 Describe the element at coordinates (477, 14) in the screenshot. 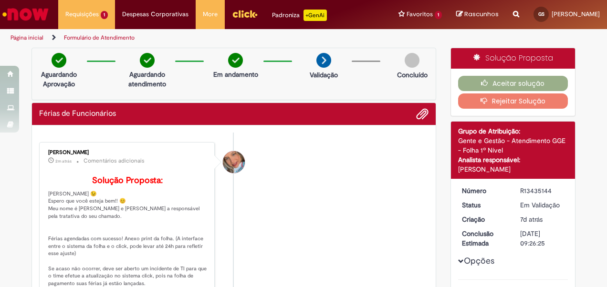

I see `a: Rascunhos` at that location.